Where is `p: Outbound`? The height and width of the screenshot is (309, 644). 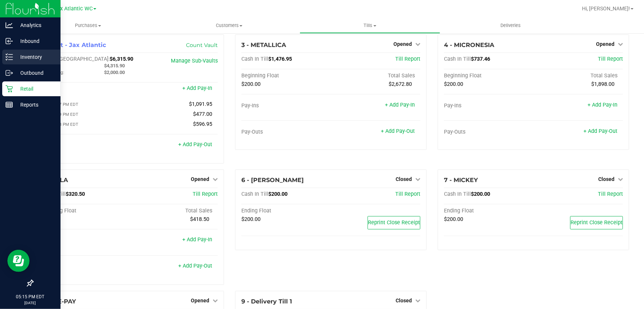
p: Outbound is located at coordinates (35, 73).